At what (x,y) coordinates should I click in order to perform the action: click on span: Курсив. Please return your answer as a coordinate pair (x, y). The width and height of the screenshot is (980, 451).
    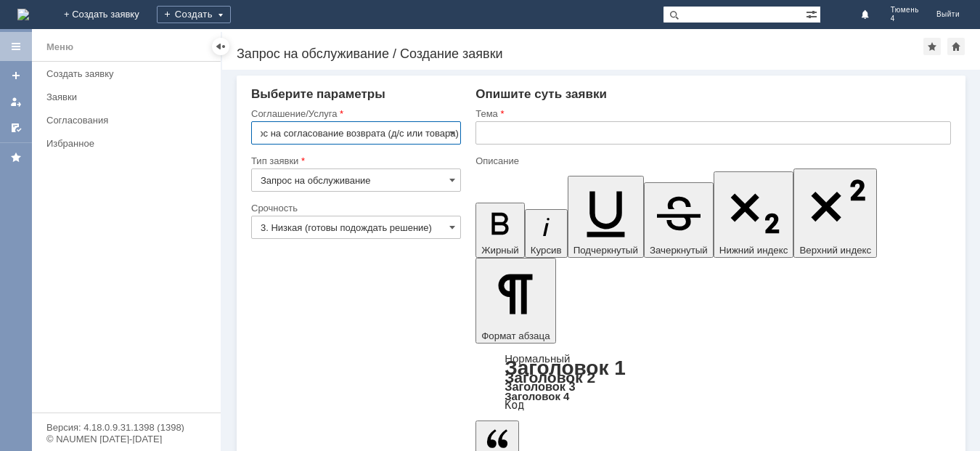
    Looking at the image, I should click on (546, 250).